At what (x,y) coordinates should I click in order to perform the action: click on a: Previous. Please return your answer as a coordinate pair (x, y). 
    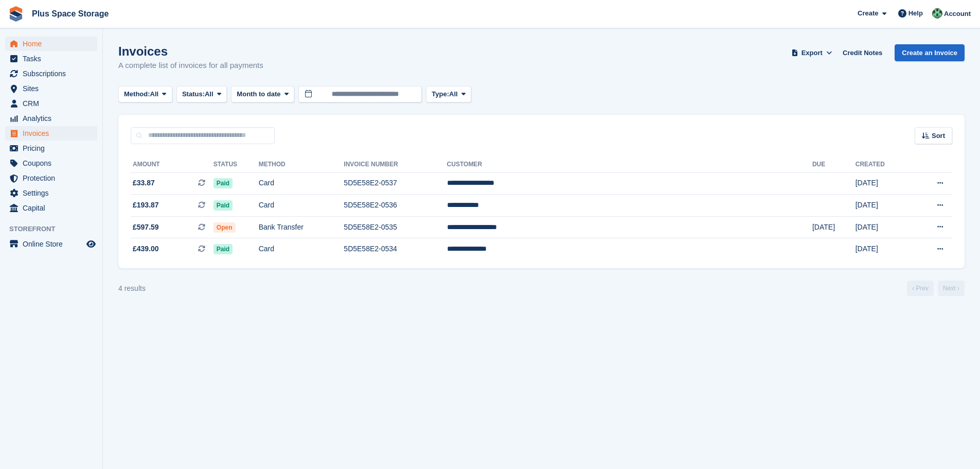
    Looking at the image, I should click on (920, 289).